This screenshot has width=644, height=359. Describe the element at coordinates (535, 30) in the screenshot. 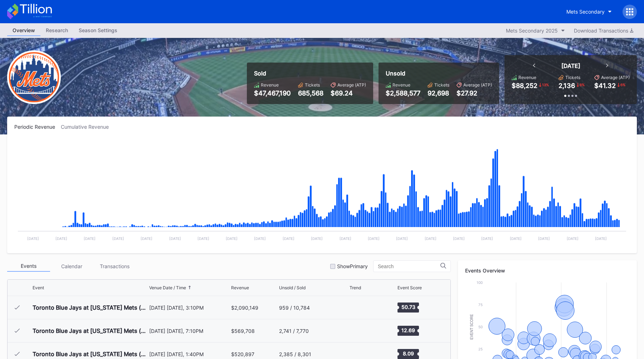

I see `button: Mets Secondary 2025` at that location.